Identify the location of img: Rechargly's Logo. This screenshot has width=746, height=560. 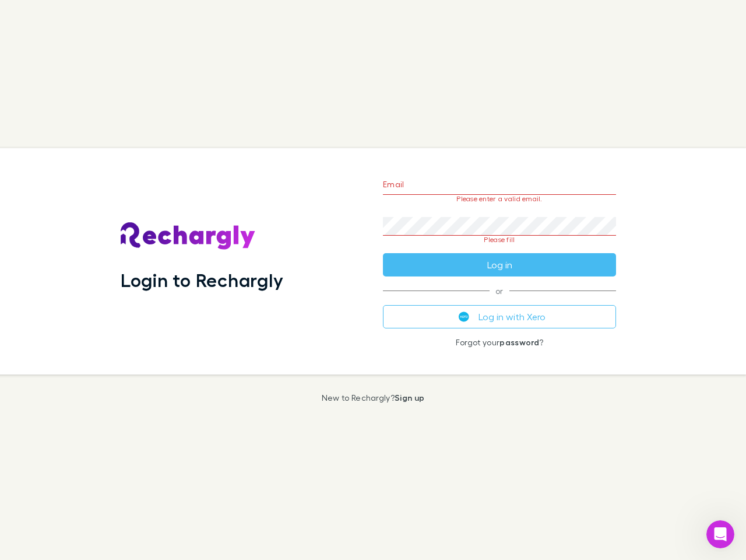
(189, 236).